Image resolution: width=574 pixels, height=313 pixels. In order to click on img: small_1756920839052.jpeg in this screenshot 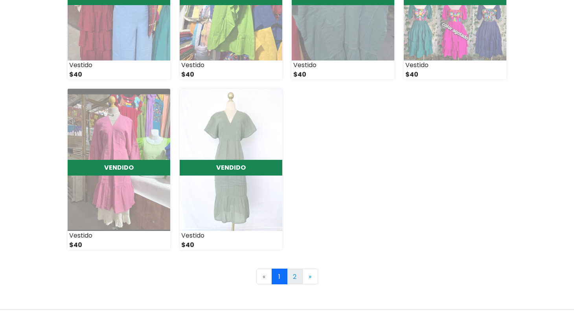, I will do `click(119, 160)`.